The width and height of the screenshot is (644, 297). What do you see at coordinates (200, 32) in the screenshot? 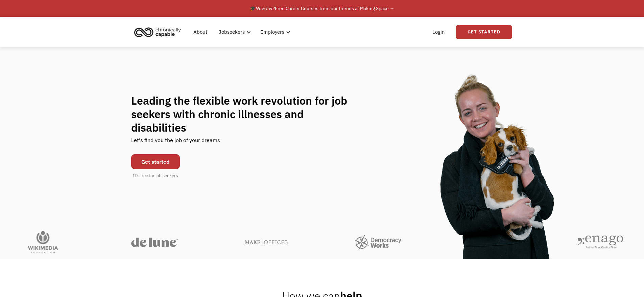
I see `a: About` at bounding box center [200, 32].